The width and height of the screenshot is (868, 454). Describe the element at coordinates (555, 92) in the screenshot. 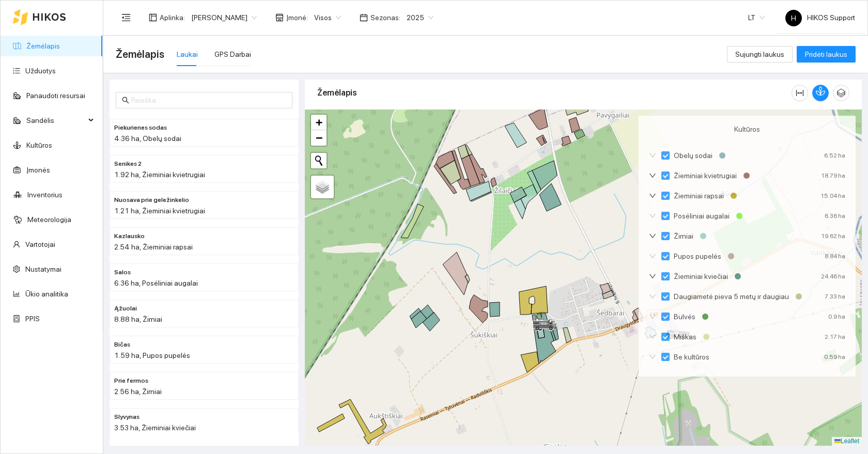

I see `div: Žemėlapis` at that location.